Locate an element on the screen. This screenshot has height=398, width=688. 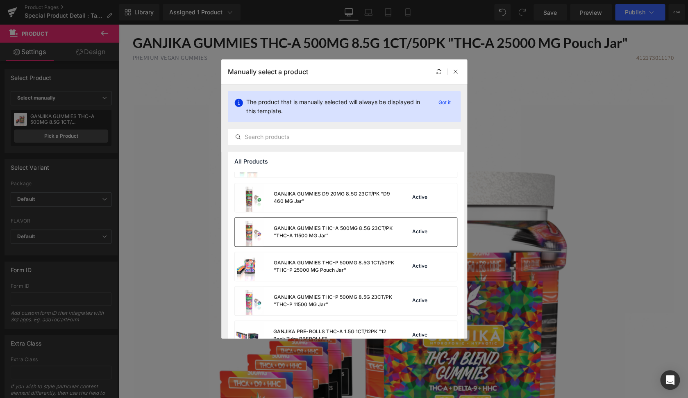
p: Manually select a product is located at coordinates (268, 72).